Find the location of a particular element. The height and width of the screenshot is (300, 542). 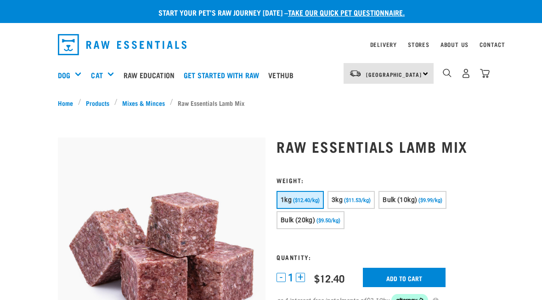

img: home-icon-1@2x.png is located at coordinates (447, 73).